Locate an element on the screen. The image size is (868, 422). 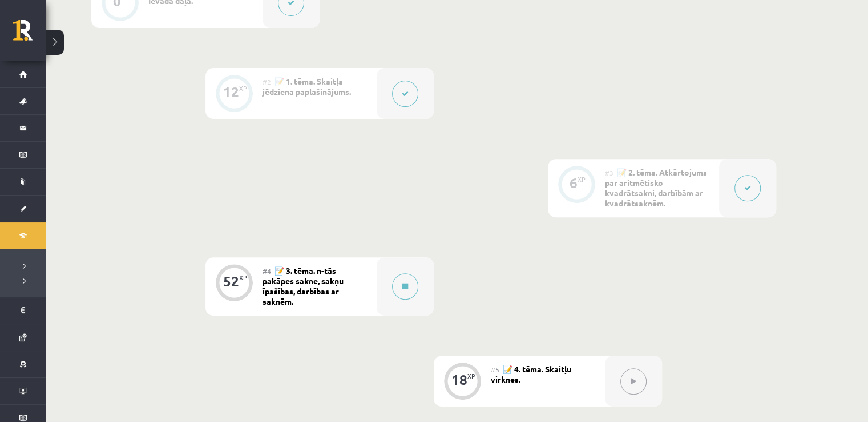
span: #2 is located at coordinates (267, 82).